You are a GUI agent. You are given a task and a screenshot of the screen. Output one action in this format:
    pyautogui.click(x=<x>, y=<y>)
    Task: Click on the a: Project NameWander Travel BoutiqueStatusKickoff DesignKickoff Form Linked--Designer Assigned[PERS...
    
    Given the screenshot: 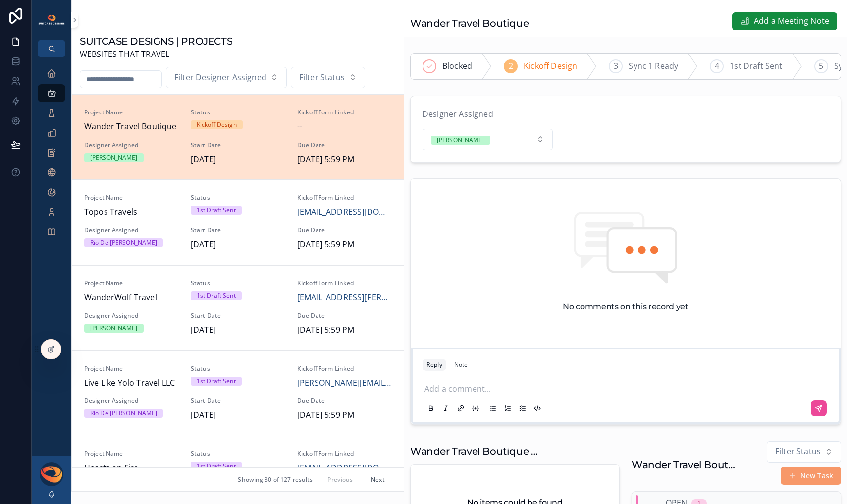 What is the action you would take?
    pyautogui.click(x=238, y=136)
    